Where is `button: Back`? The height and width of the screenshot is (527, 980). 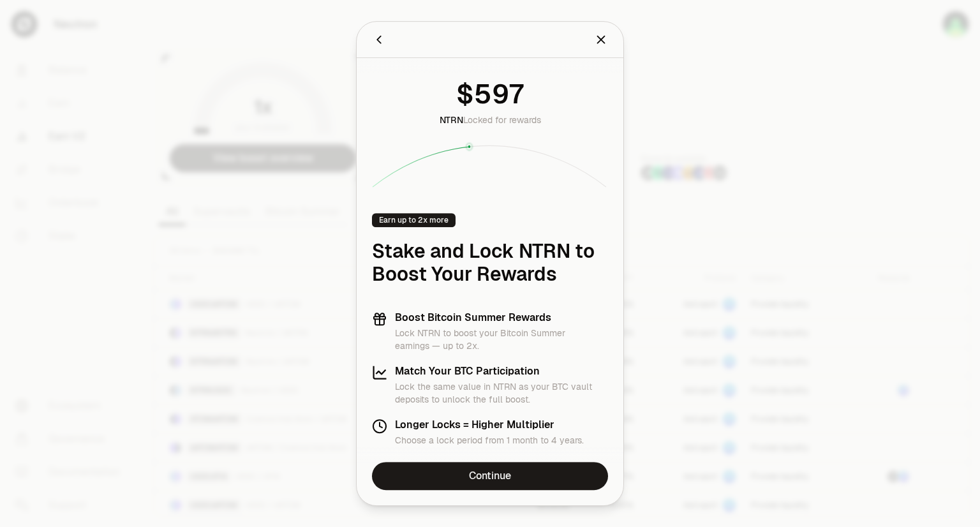
button: Back is located at coordinates (379, 40).